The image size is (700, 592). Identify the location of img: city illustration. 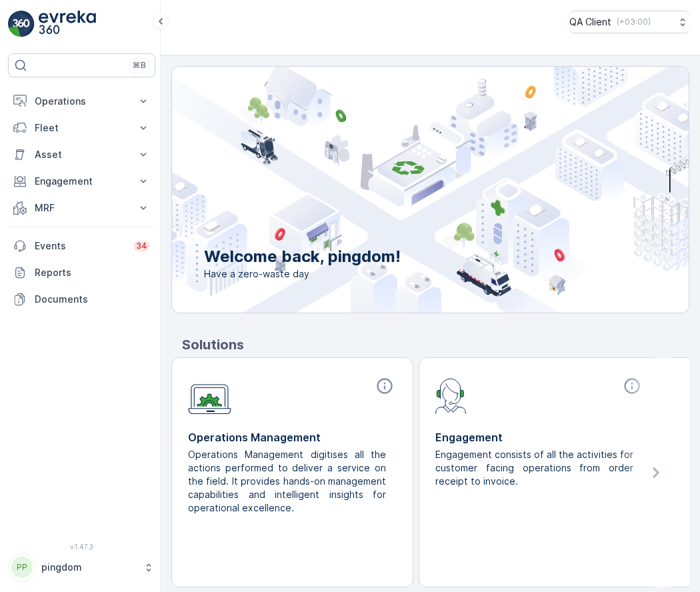
(400, 190).